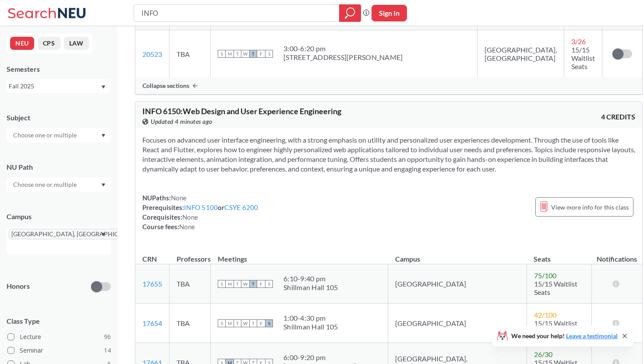 This screenshot has height=364, width=644. Describe the element at coordinates (237, 13) in the screenshot. I see `input: Class, professor, course number, "phrase"` at that location.